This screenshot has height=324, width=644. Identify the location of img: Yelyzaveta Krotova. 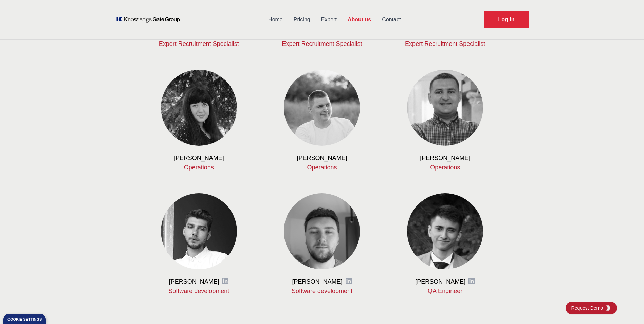
(199, 107).